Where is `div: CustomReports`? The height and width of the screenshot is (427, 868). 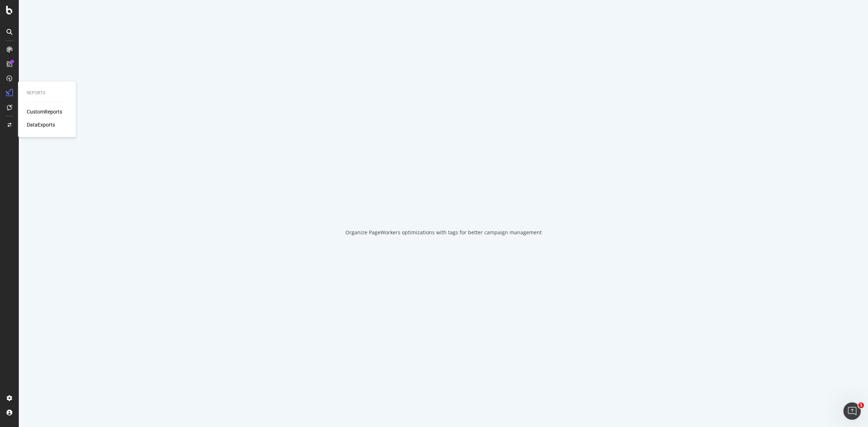
div: CustomReports is located at coordinates (44, 112).